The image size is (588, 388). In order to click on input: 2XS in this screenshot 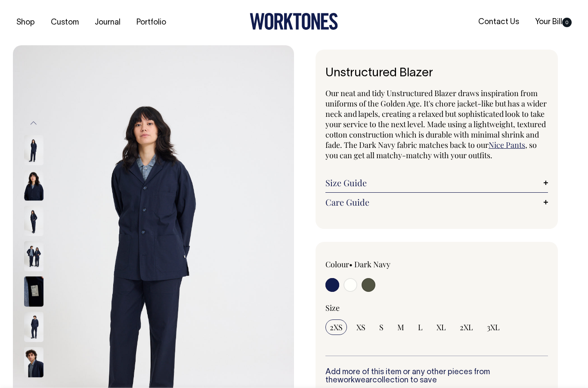, I will do `click(336, 327)`.